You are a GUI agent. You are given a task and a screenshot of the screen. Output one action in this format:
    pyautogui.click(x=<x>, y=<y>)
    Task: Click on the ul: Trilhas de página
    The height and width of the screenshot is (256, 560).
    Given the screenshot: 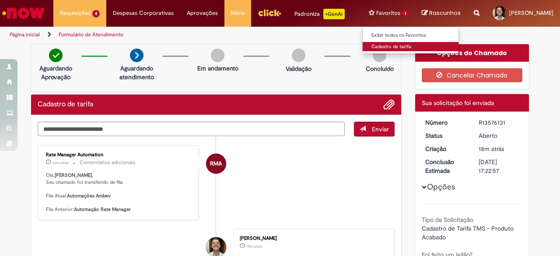 What is the action you would take?
    pyautogui.click(x=186, y=35)
    